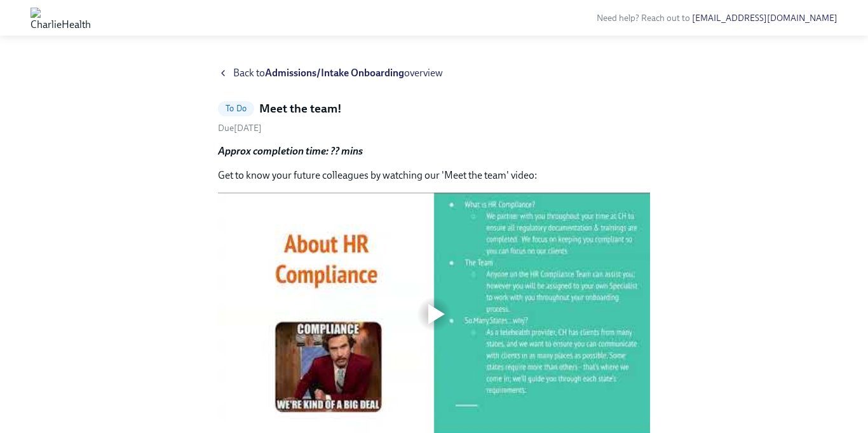 The image size is (868, 433). I want to click on img: CharlieHealth, so click(61, 18).